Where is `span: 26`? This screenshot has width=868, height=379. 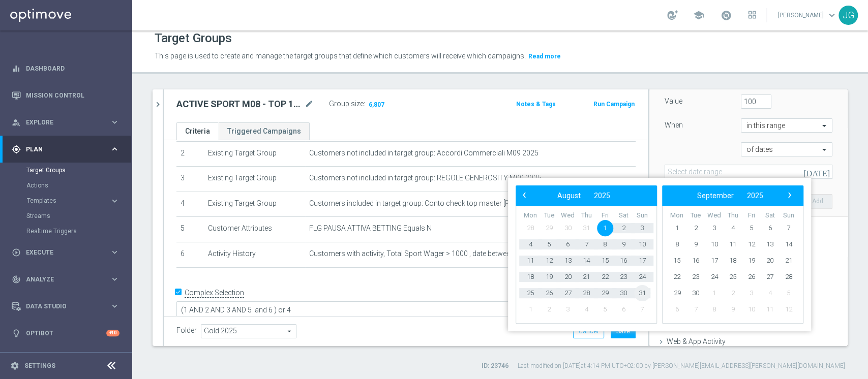
span: 26 is located at coordinates (751, 277).